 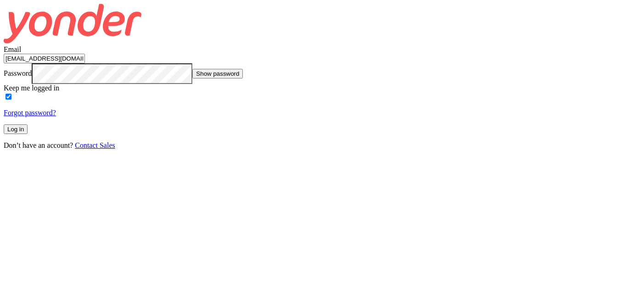 What do you see at coordinates (30, 113) in the screenshot?
I see `a: Forgot password?` at bounding box center [30, 113].